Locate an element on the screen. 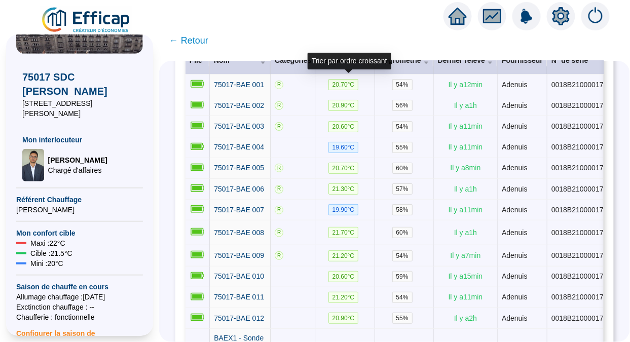 The image size is (630, 342). span: 55 % is located at coordinates (402, 147).